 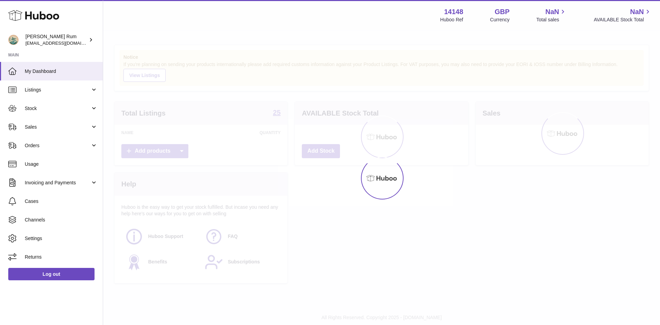 What do you see at coordinates (502, 12) in the screenshot?
I see `strong: GBP` at bounding box center [502, 12].